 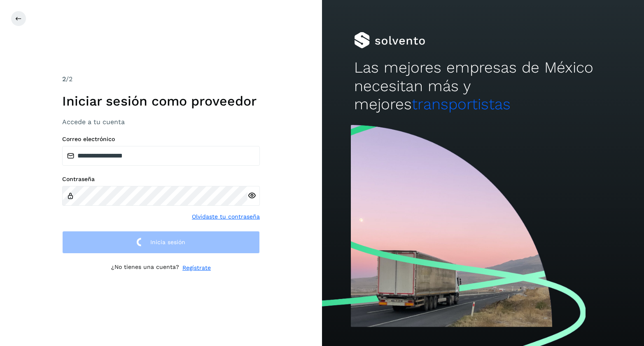 What do you see at coordinates (197, 268) in the screenshot?
I see `a: Regístrate` at bounding box center [197, 268].